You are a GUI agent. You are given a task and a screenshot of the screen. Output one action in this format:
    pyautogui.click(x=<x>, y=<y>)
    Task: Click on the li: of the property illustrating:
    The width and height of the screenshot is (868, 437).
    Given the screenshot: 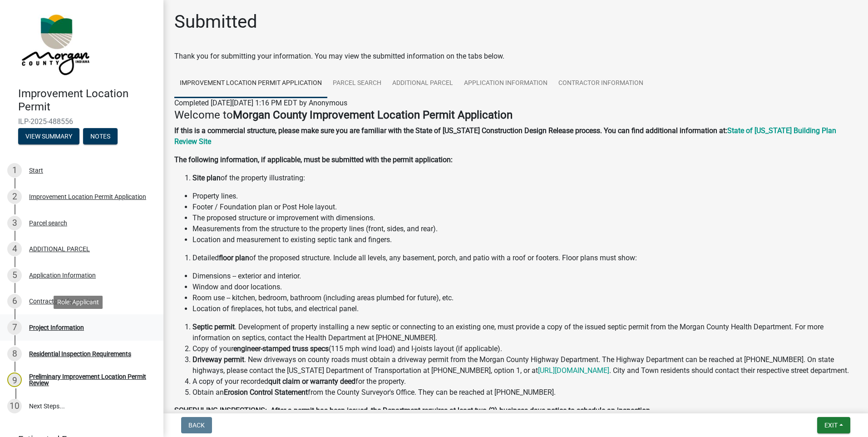 What is the action you would take?
    pyautogui.click(x=525, y=178)
    